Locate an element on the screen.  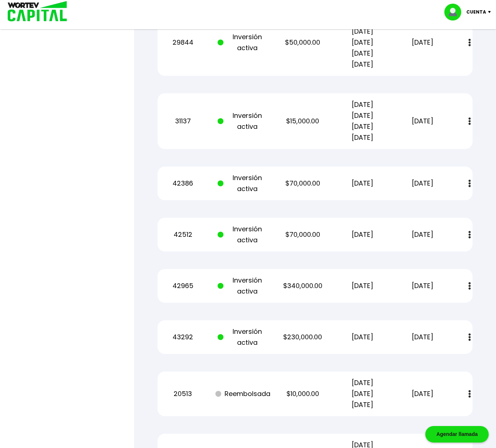
p: 31137 is located at coordinates (183, 121).